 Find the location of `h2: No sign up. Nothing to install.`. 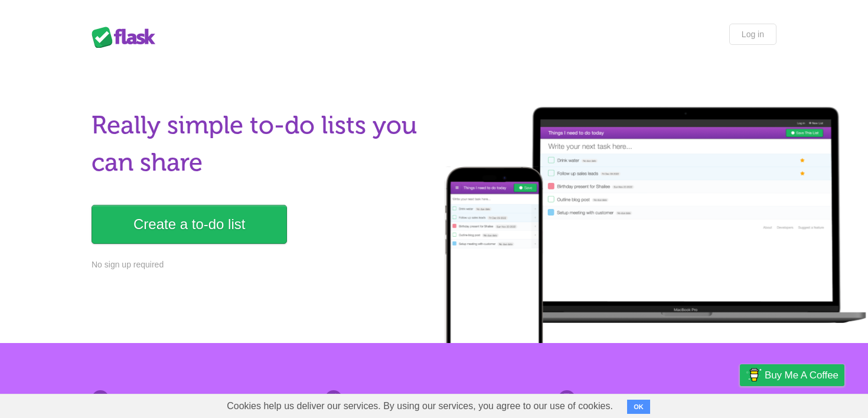

h2: No sign up. Nothing to install. is located at coordinates (201, 398).